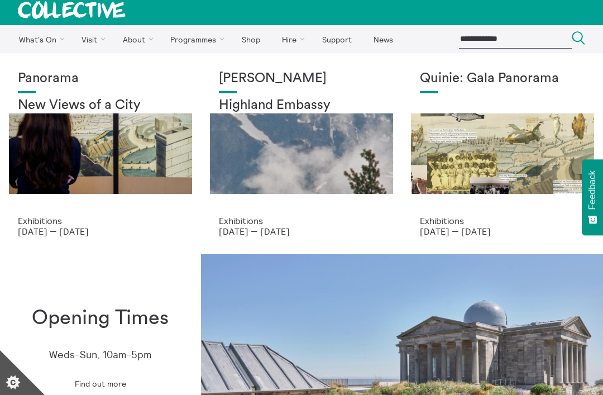  Describe the element at coordinates (196, 39) in the screenshot. I see `a: Programmes` at that location.